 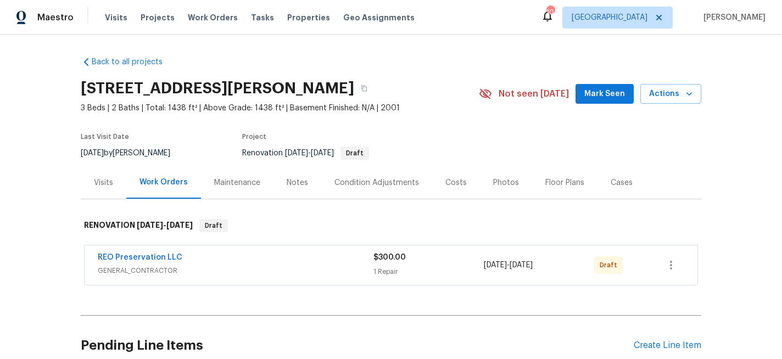 What do you see at coordinates (116, 18) in the screenshot?
I see `span: Visits` at bounding box center [116, 18].